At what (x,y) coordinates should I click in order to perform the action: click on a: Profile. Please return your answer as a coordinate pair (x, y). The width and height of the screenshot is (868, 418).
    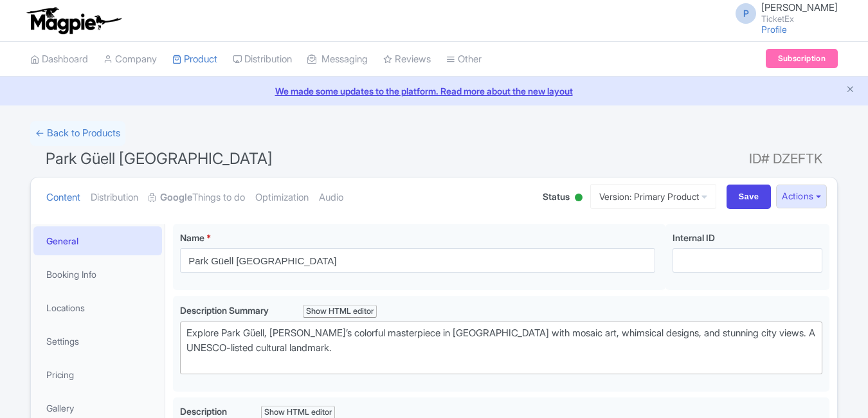
    Looking at the image, I should click on (774, 29).